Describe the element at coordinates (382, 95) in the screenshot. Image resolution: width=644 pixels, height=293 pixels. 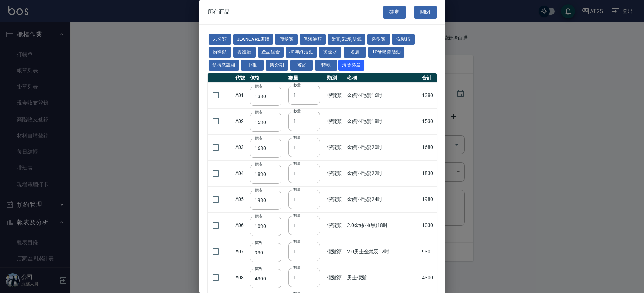
I see `td: 金鑽羽毛髮16吋` at that location.